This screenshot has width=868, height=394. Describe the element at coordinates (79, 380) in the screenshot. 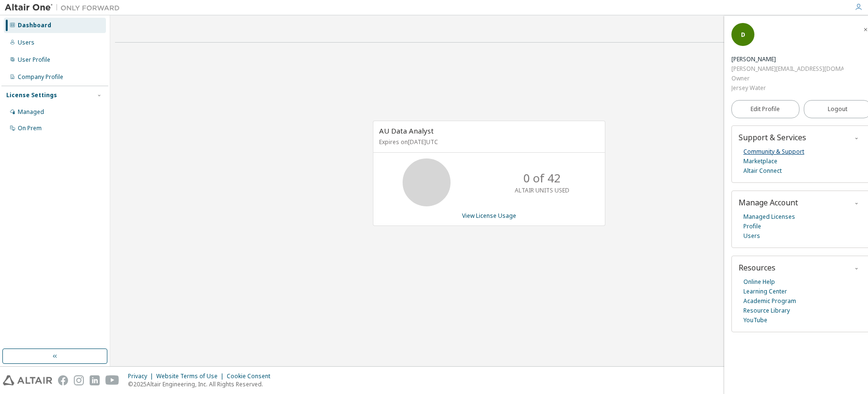

I see `img: instagram.svg` at that location.